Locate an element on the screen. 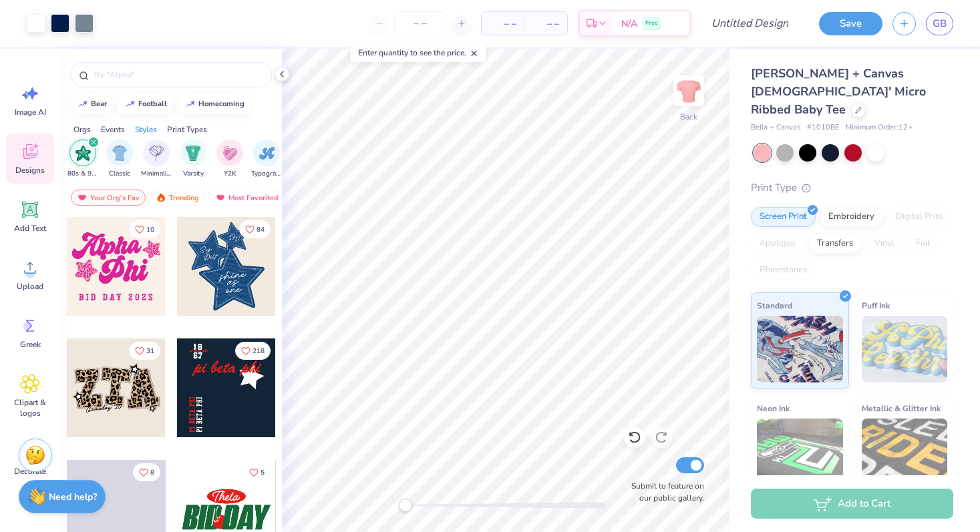 The width and height of the screenshot is (980, 532). div: Print Types is located at coordinates (187, 130).